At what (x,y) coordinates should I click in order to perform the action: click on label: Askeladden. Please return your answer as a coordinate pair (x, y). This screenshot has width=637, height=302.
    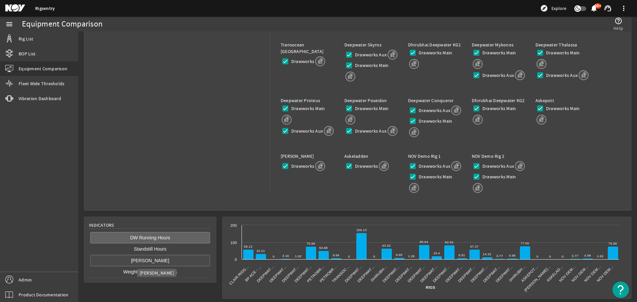
    Looking at the image, I should click on (357, 156).